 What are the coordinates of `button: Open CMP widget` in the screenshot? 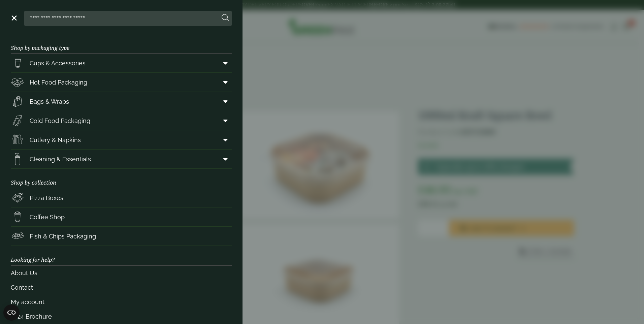 It's located at (11, 313).